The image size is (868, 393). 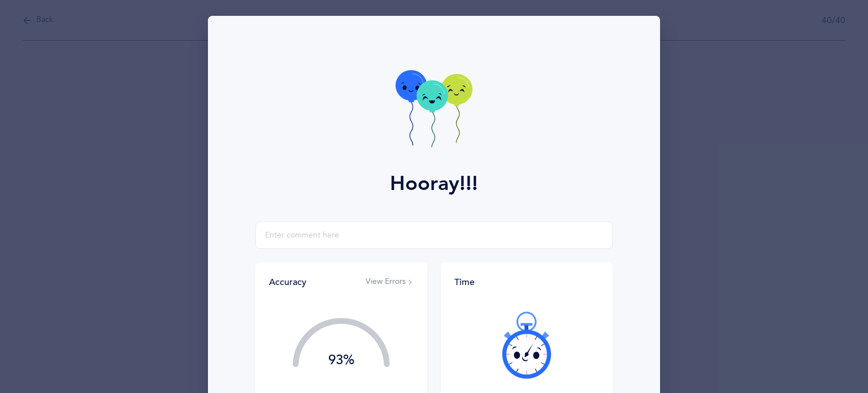 I want to click on div: Accuracy, so click(x=287, y=282).